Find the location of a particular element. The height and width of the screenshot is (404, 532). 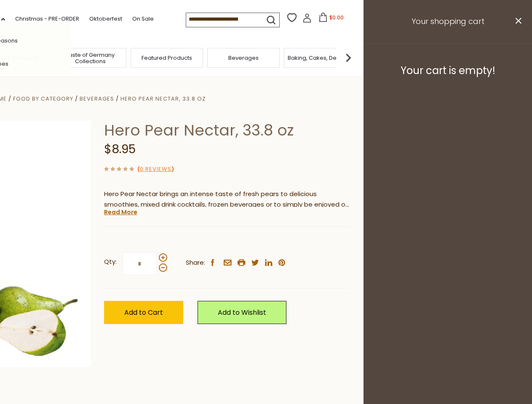

img: next arrow is located at coordinates (349, 58).